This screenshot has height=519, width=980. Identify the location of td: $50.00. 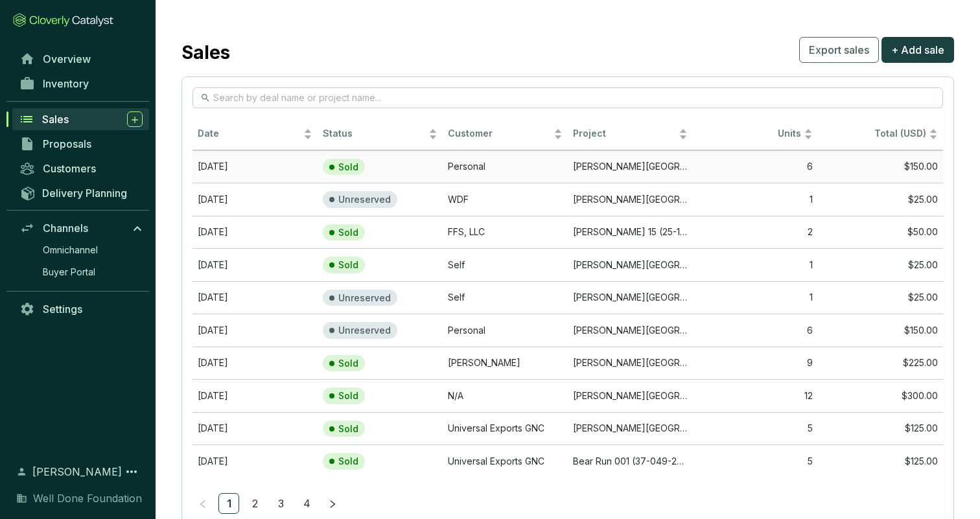
(880, 232).